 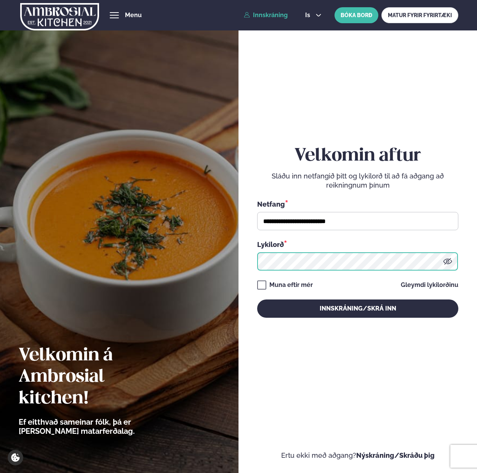 What do you see at coordinates (357, 204) in the screenshot?
I see `div: Netfang` at bounding box center [357, 204].